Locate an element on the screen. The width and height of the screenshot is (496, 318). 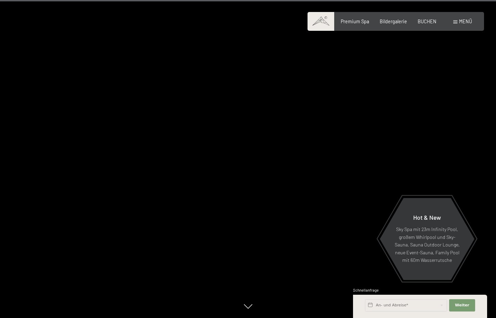
p: Sky Spa mit 23m Infinity Pool, großem Whirlpool und Sky-Sauna, Sauna Outdoor Lounge, neue Event-S... is located at coordinates (427, 245).